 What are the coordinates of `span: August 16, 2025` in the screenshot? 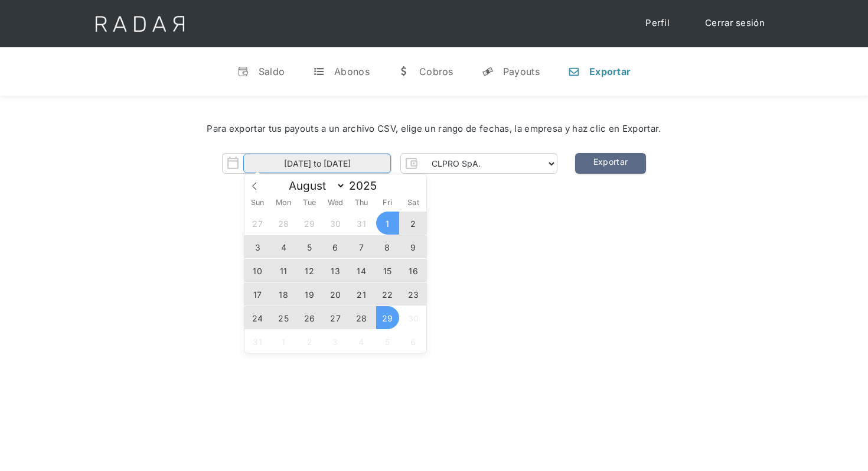 It's located at (414, 270).